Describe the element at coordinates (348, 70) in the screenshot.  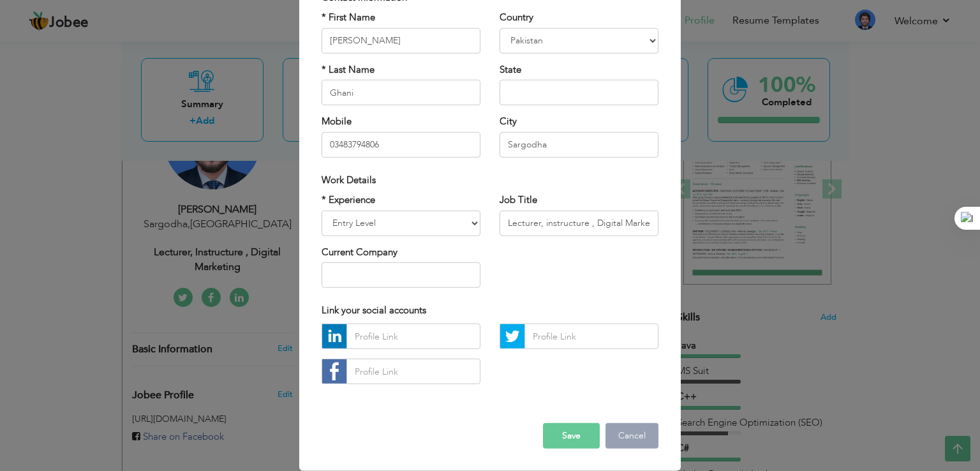
I see `label: * Last Name` at that location.